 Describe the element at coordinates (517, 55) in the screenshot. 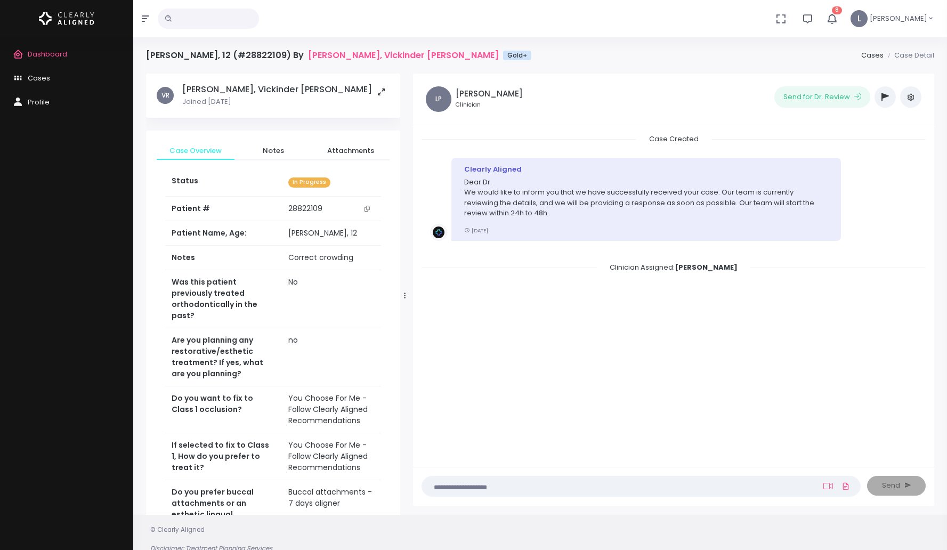

I see `span: Gold+` at that location.